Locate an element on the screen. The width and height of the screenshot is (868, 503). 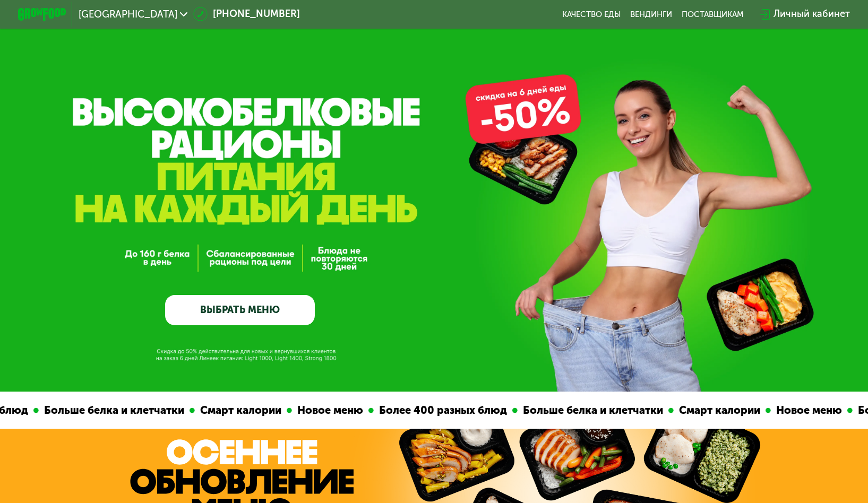
div: Личный кабинет is located at coordinates (812, 14).